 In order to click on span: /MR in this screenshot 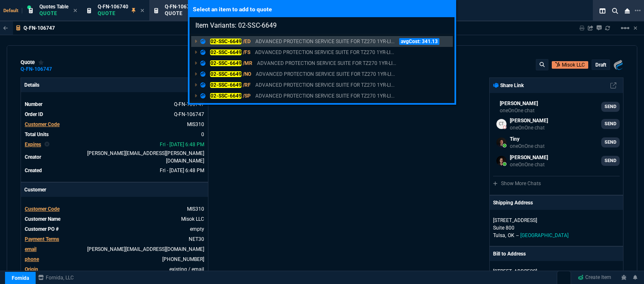, I will do `click(247, 63)`.